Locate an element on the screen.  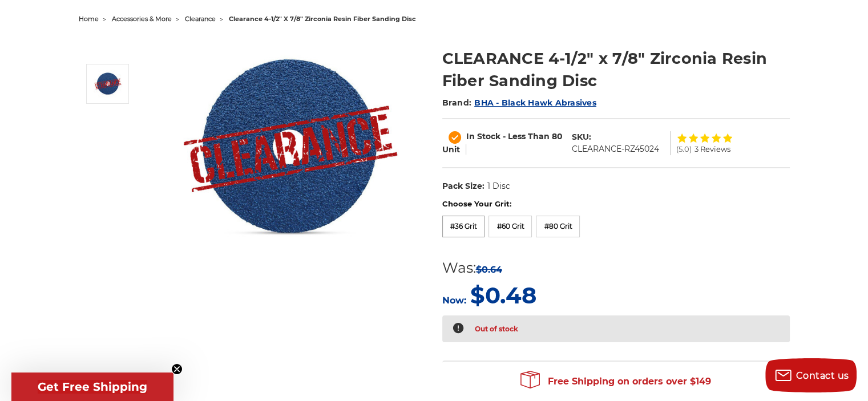
span: 3 Reviews is located at coordinates (712, 149).